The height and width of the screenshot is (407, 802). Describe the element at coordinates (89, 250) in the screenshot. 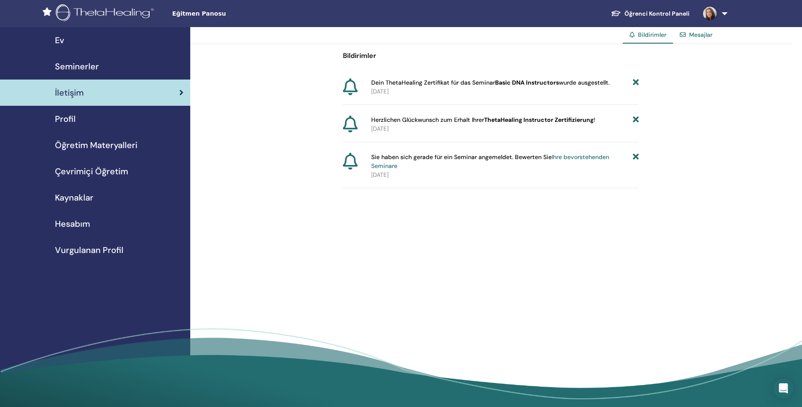

I see `span: Vurgulanan Profil` at that location.